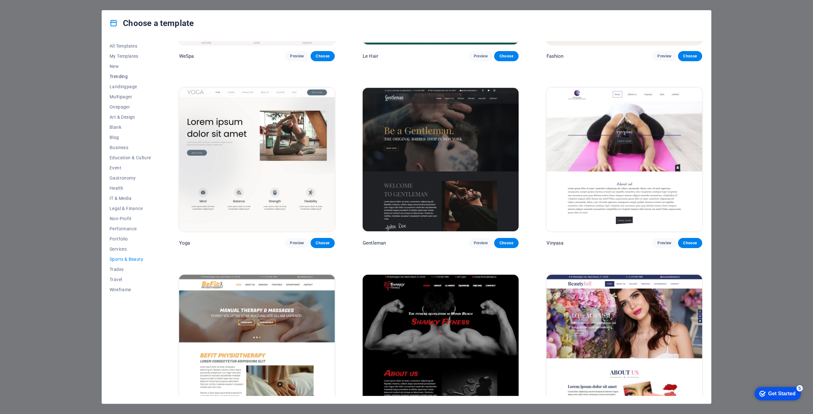  Describe the element at coordinates (130, 46) in the screenshot. I see `button: All Templates` at that location.